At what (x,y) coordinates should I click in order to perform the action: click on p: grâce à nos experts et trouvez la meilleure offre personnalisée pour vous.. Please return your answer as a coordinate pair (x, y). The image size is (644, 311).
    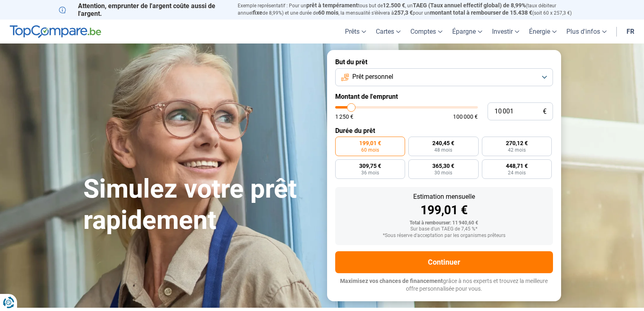
    Looking at the image, I should click on (444, 284).